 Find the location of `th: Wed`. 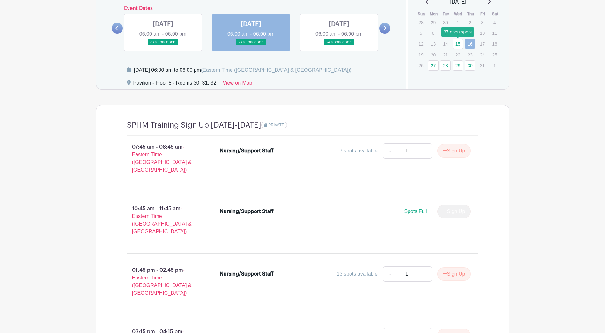

th: Wed is located at coordinates (458, 14).